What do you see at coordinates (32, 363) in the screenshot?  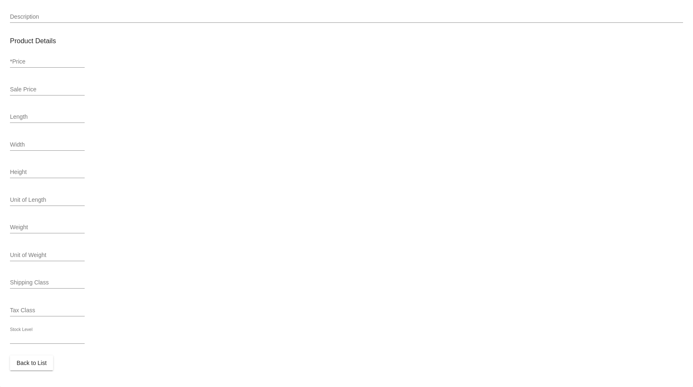 I see `button: Back to List` at bounding box center [32, 363].